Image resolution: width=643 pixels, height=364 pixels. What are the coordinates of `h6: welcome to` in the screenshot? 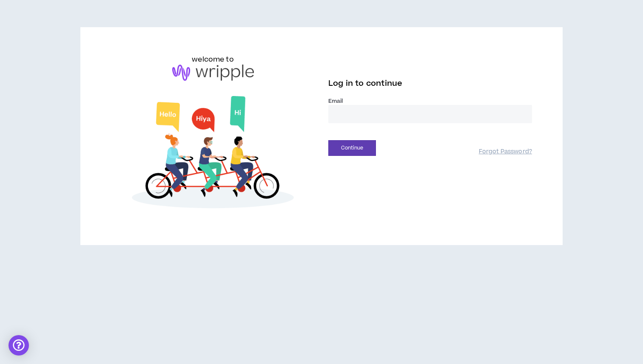 It's located at (213, 60).